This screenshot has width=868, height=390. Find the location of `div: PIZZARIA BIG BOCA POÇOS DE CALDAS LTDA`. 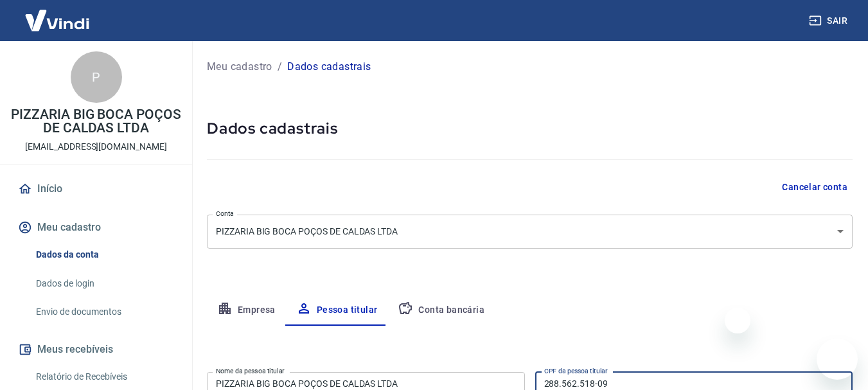

div: PIZZARIA BIG BOCA POÇOS DE CALDAS LTDA is located at coordinates (529, 231).